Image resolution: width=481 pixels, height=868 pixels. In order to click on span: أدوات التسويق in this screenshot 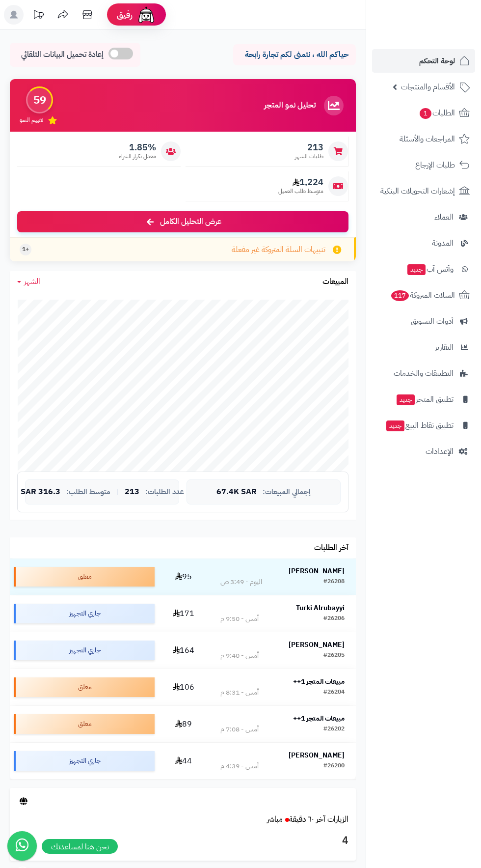, I will do `click(432, 321)`.